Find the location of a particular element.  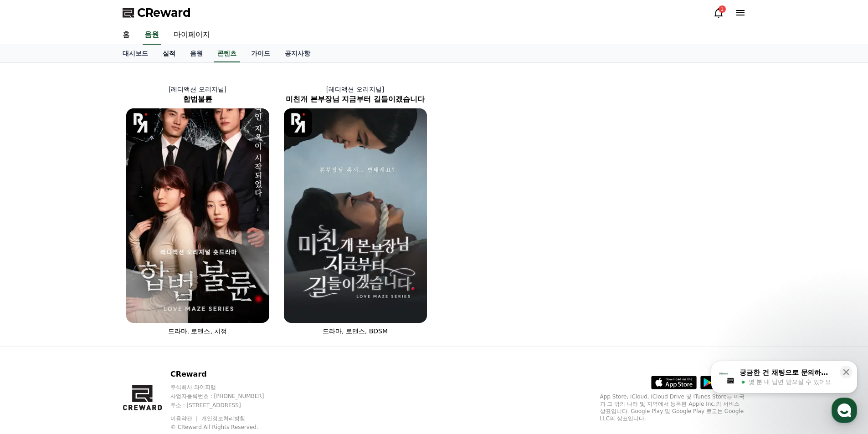

a: 콘텐츠 is located at coordinates (226, 54).